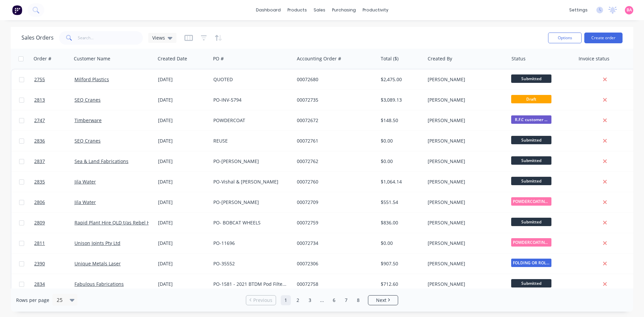 The width and height of the screenshot is (644, 317). I want to click on a: Page 2, so click(298, 301).